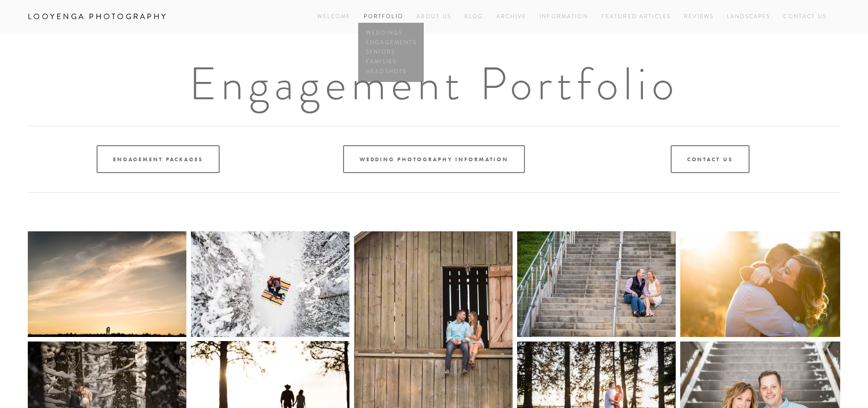 The height and width of the screenshot is (408, 868). Describe the element at coordinates (391, 71) in the screenshot. I see `a: Headshots` at that location.